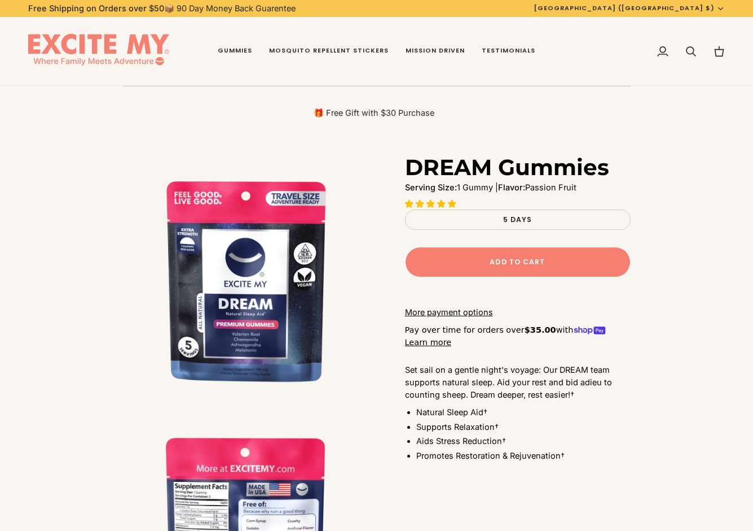 The width and height of the screenshot is (753, 531). What do you see at coordinates (374, 113) in the screenshot?
I see `p: 🎁 Free Gift with $30 Purchase` at bounding box center [374, 113].